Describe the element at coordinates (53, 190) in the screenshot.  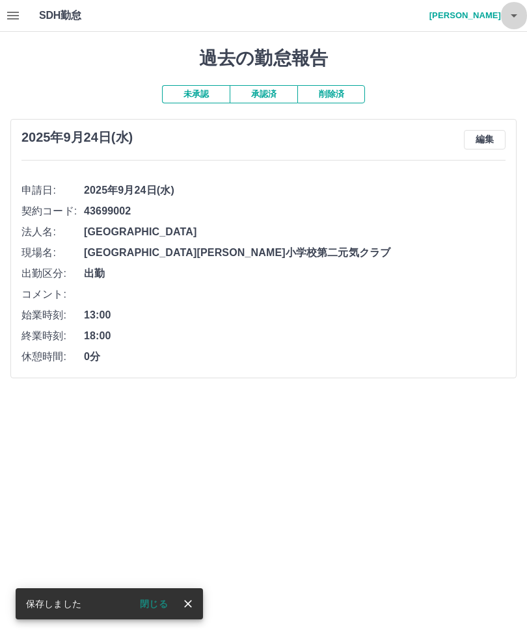
I see `span: 申請日:` at that location.